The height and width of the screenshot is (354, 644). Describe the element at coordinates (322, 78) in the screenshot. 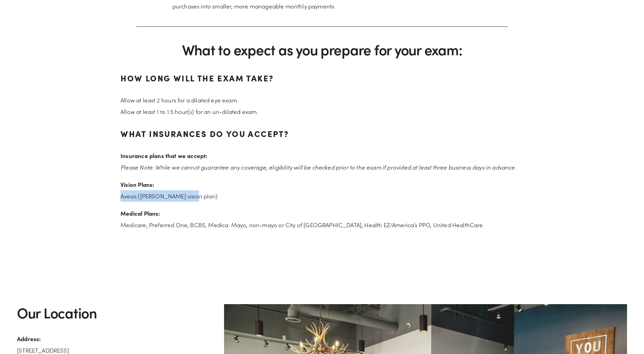

I see `h3: How long will the exam take?` at that location.